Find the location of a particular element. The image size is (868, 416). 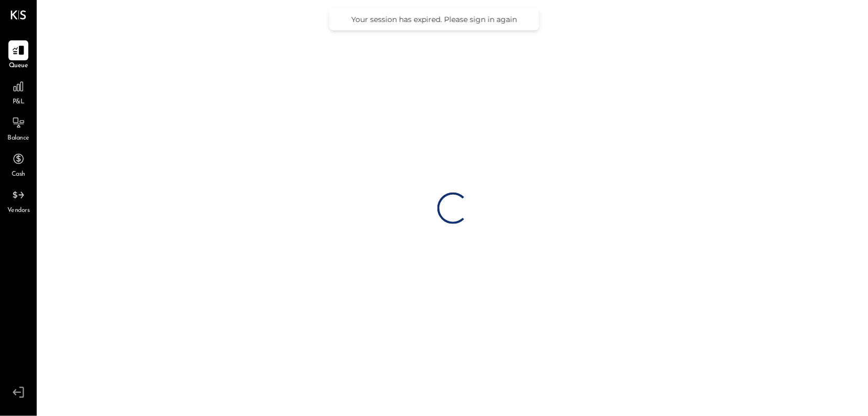

a: Balance is located at coordinates (18, 128).